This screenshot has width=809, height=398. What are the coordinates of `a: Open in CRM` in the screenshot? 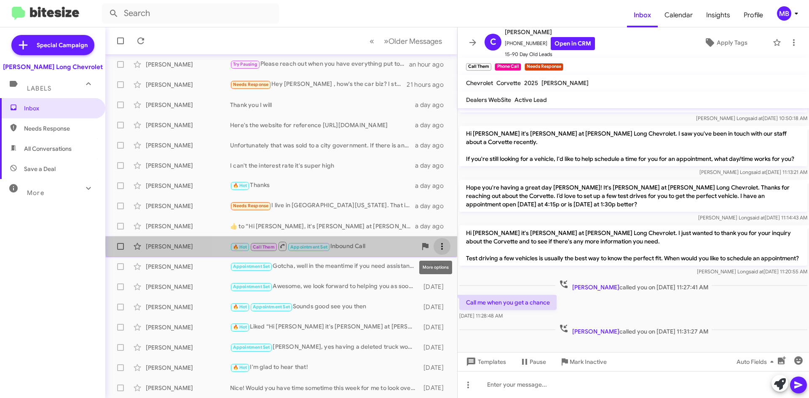 It's located at (572, 43).